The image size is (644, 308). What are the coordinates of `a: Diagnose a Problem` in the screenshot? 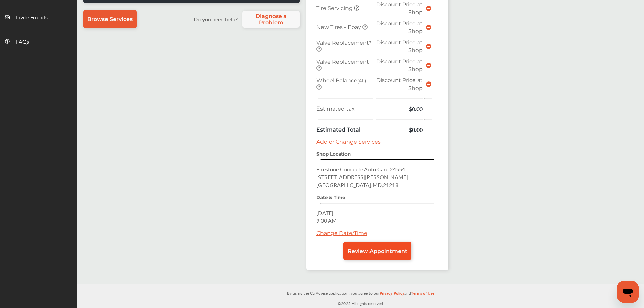 It's located at (270, 19).